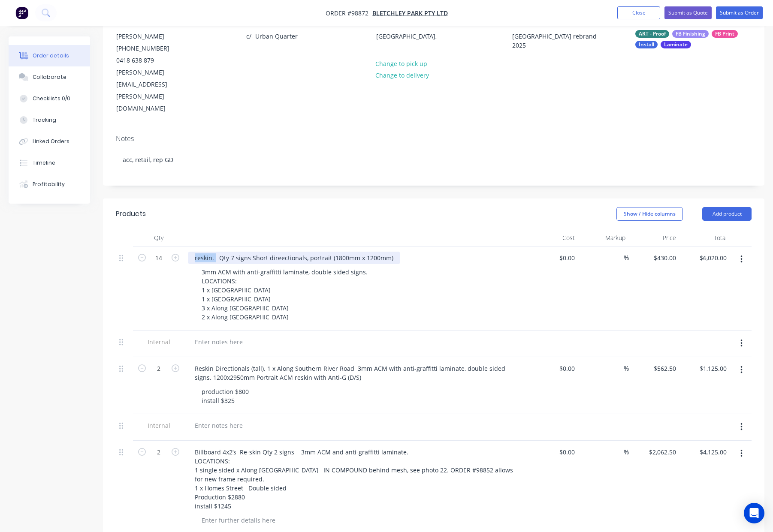 This screenshot has height=532, width=773. Describe the element at coordinates (50, 184) in the screenshot. I see `button: Profitability` at that location.